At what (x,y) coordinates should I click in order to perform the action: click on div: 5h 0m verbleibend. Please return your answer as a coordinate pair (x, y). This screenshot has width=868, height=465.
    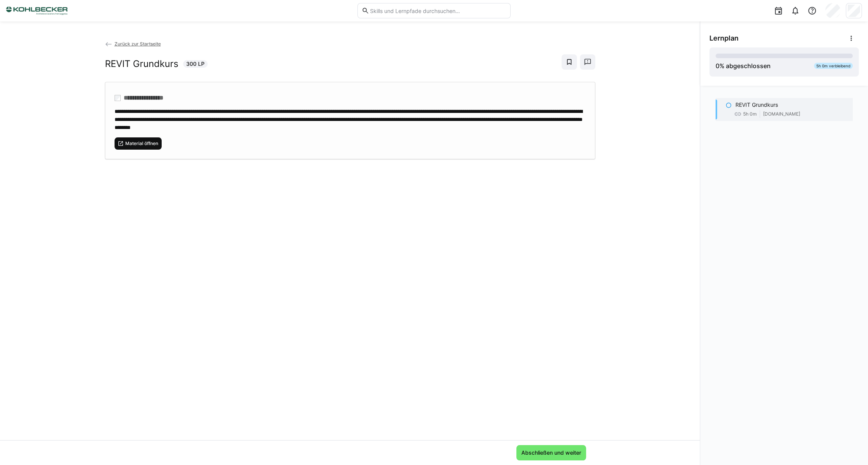
    Looking at the image, I should click on (833, 66).